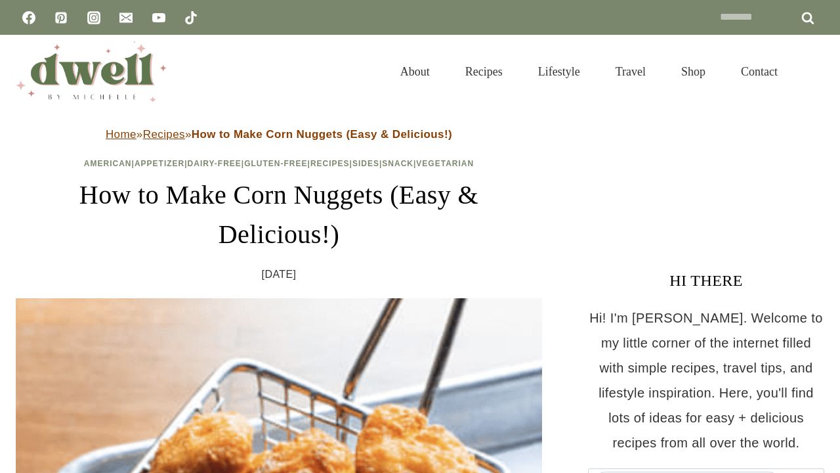  Describe the element at coordinates (108, 163) in the screenshot. I see `a: American` at that location.